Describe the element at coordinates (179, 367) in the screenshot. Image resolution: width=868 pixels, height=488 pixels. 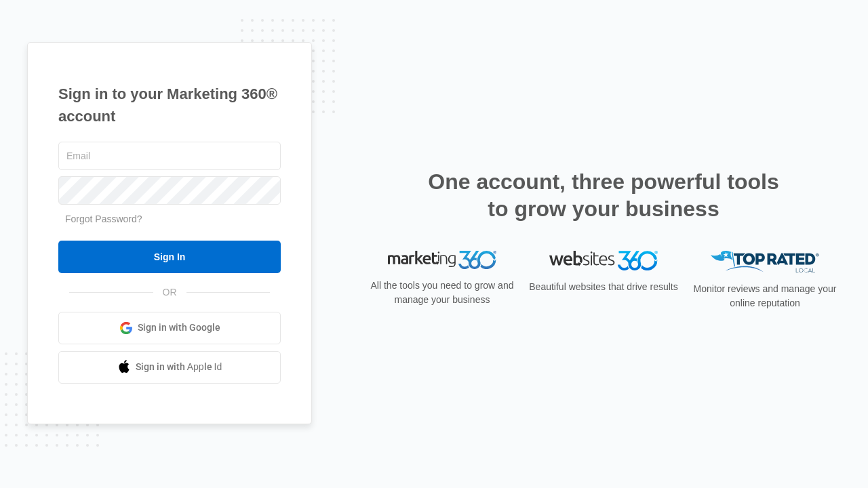
I see `span: Sign in with Apple Id` at that location.